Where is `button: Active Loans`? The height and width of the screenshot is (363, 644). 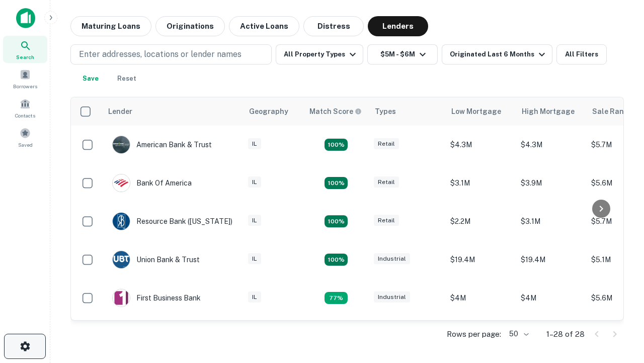 button: Active Loans is located at coordinates (264, 26).